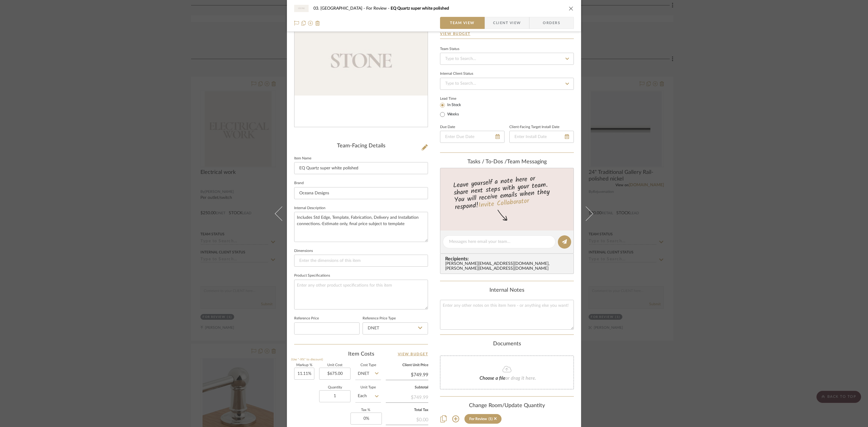  What do you see at coordinates (508, 259) in the screenshot?
I see `span: Recipients:` at bounding box center [508, 259].